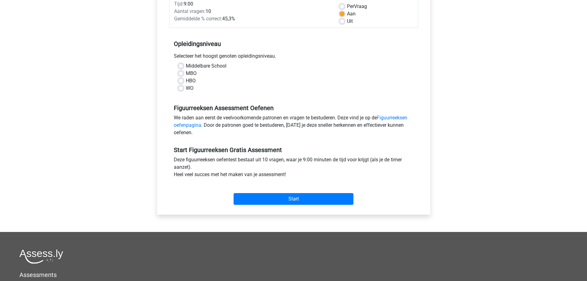  What do you see at coordinates (252, 4) in the screenshot?
I see `div: 9:00` at bounding box center [252, 4].